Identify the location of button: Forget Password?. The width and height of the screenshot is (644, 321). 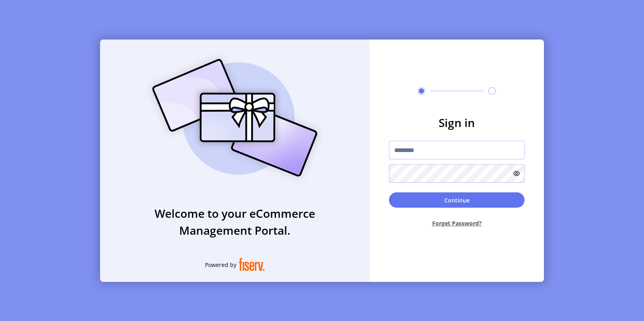
(457, 223).